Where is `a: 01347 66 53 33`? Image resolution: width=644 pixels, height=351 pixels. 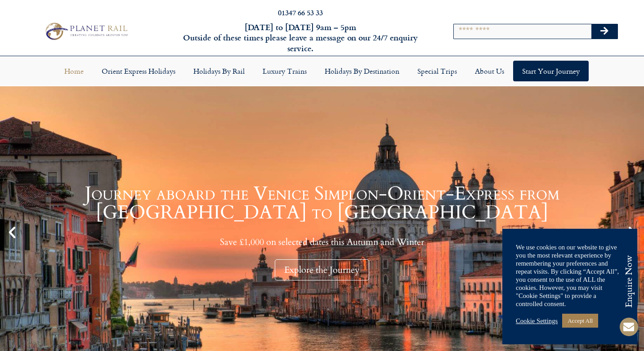 a: 01347 66 53 33 is located at coordinates (300, 12).